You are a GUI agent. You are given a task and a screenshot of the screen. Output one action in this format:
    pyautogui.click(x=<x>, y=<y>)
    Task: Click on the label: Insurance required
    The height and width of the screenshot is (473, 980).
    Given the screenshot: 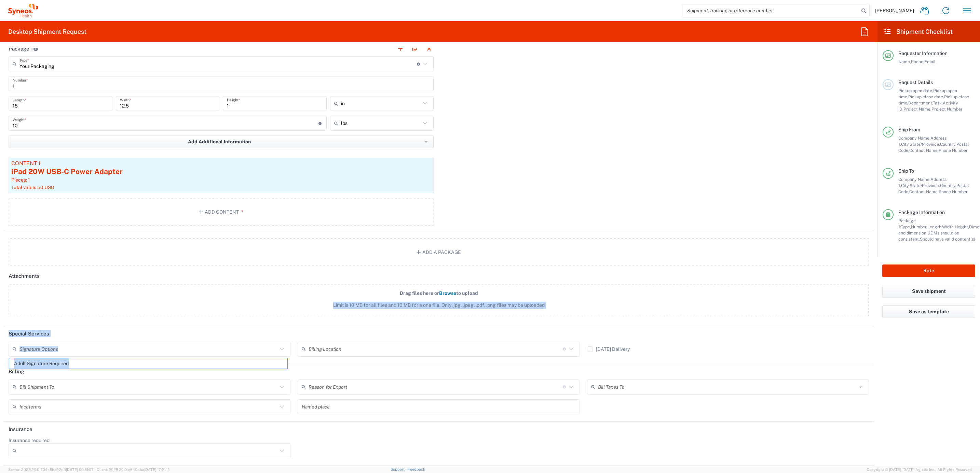 What is the action you would take?
    pyautogui.click(x=29, y=440)
    